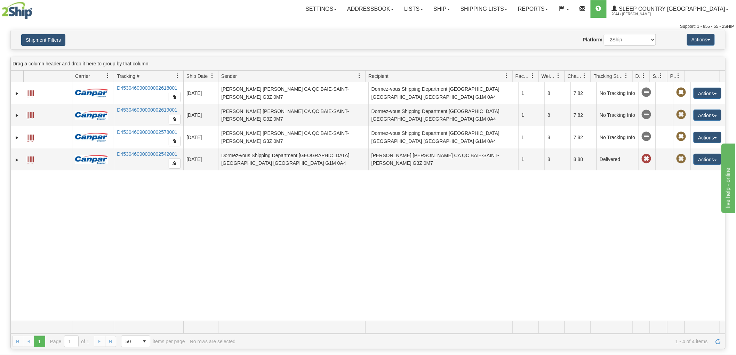  I want to click on a: Shipping lists, so click(484, 9).